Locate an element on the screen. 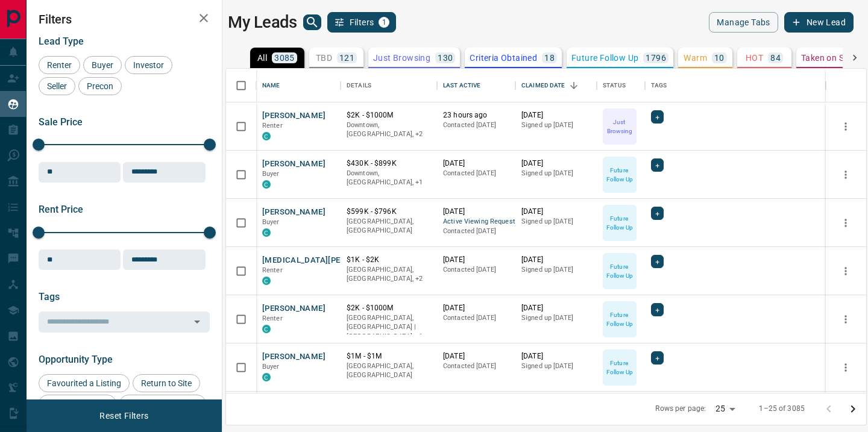 The height and width of the screenshot is (432, 868). span: Tags is located at coordinates (49, 296).